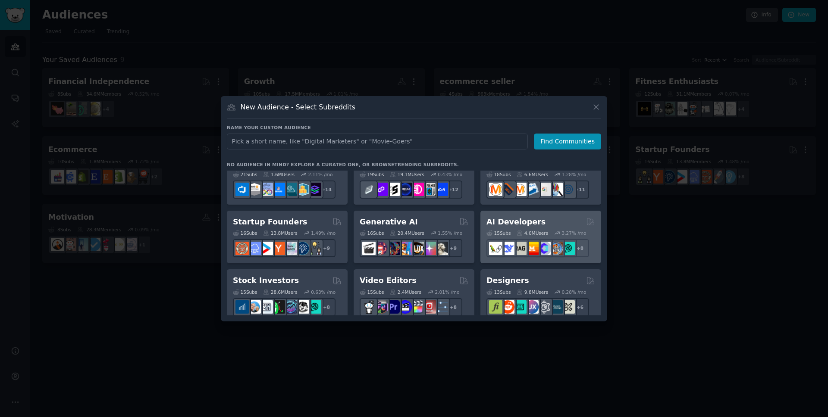  Describe the element at coordinates (450, 233) in the screenshot. I see `div: 1.55 % /mo` at that location.